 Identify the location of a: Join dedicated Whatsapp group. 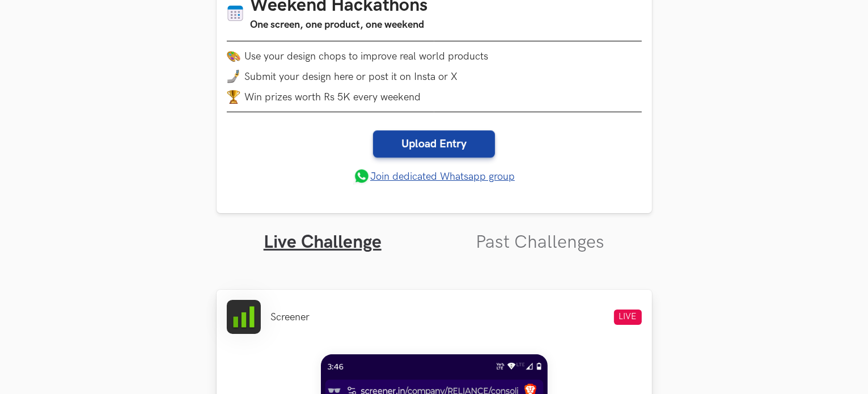
(434, 177).